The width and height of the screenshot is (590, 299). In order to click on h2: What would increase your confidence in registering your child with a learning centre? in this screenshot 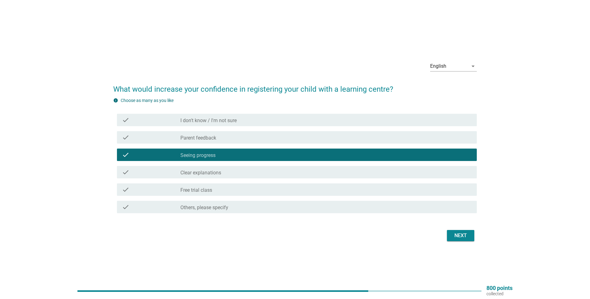, I will do `click(295, 86)`.